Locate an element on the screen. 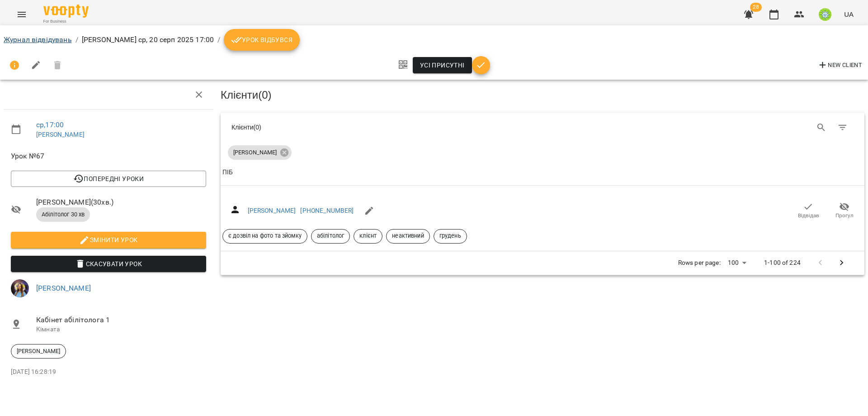 This screenshot has height=416, width=868. a: Журнал відвідувань is located at coordinates (37, 39).